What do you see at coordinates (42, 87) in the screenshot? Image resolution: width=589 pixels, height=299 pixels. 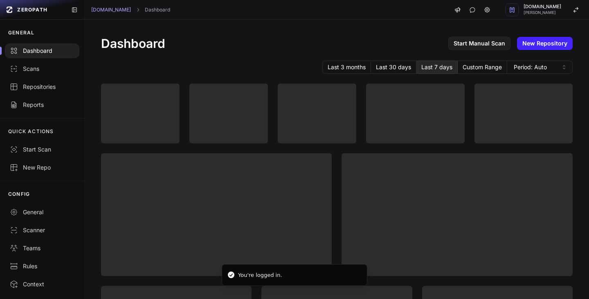 I see `div: Repositories` at bounding box center [42, 87].